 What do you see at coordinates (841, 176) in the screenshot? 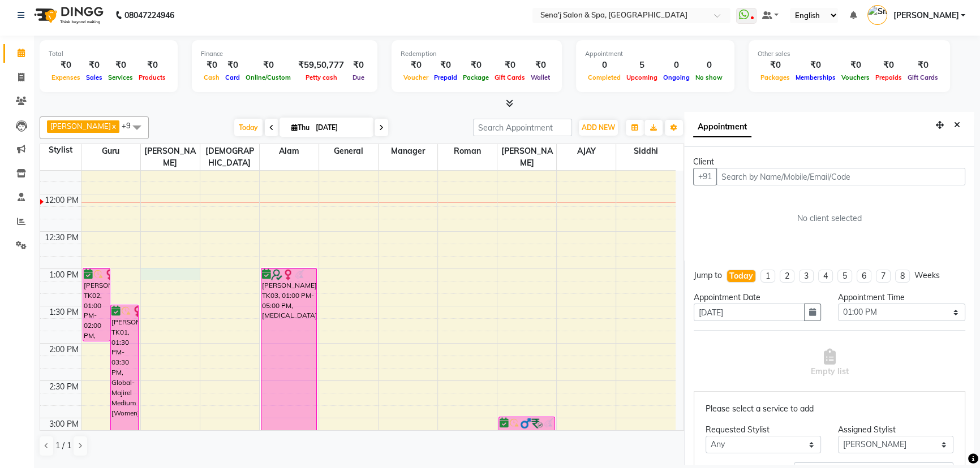
I see `input: Search by Name/Mobile/Email/Code` at bounding box center [841, 176].